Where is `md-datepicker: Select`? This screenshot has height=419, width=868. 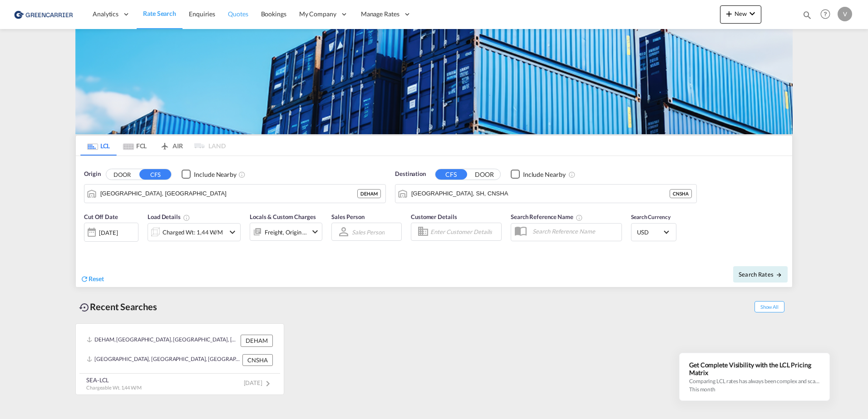 md-datepicker: Select is located at coordinates (87, 247).